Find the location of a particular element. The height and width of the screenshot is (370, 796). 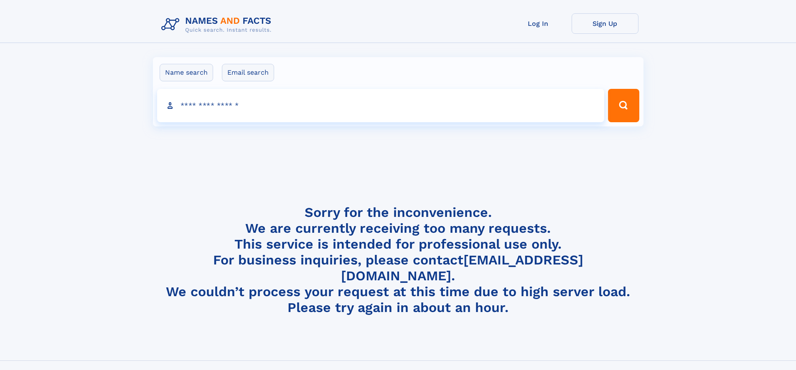

label: Email search is located at coordinates (248, 73).